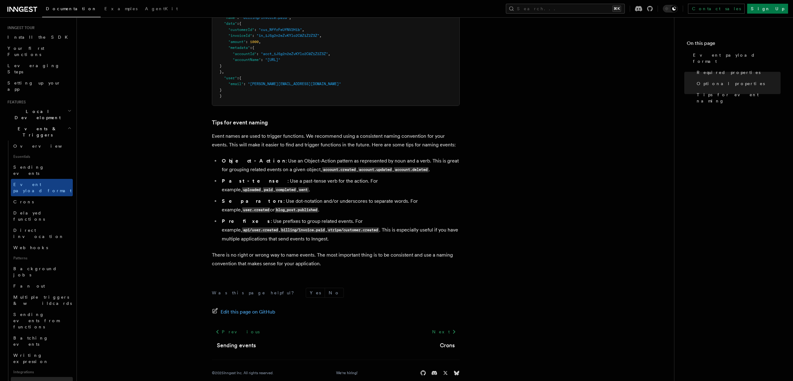 The height and width of the screenshot is (381, 793). Describe the element at coordinates (260, 230) in the screenshot. I see `code: api/user.created` at that location.